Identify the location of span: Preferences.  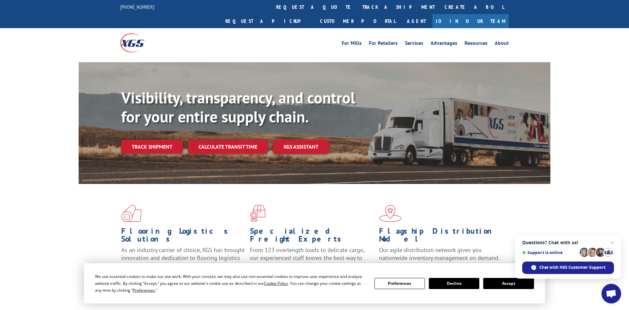
(144, 290).